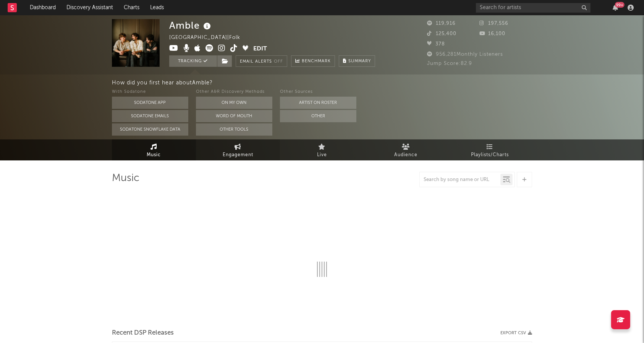 The height and width of the screenshot is (343, 644). What do you see at coordinates (193, 61) in the screenshot?
I see `button: Tracking` at bounding box center [193, 61].